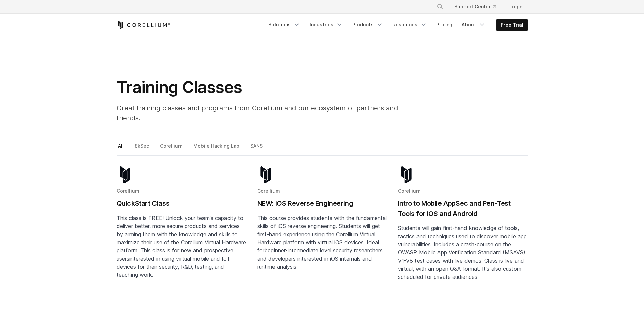 The width and height of the screenshot is (644, 311). Describe the element at coordinates (320, 258) in the screenshot. I see `span: beginner-intermediate level security researchers and developers interested in iOS internals and r...` at that location.